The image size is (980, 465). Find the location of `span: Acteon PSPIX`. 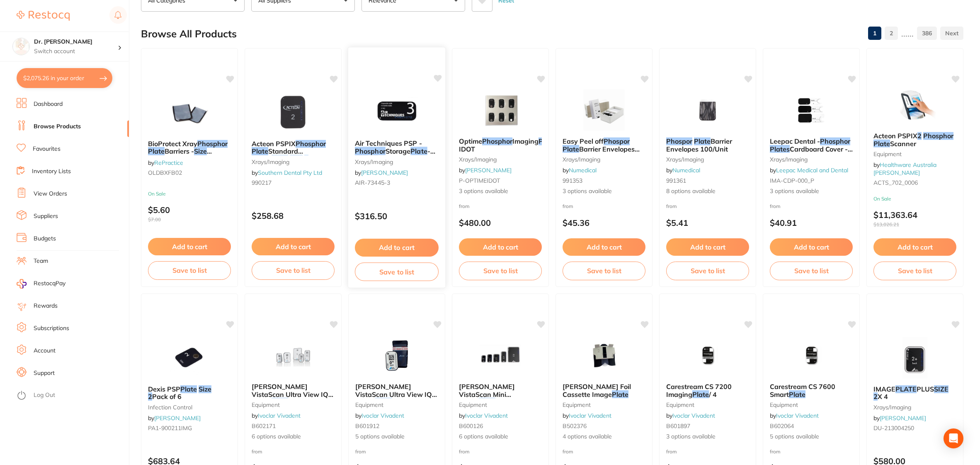

span: Acteon PSPIX is located at coordinates (273, 143).